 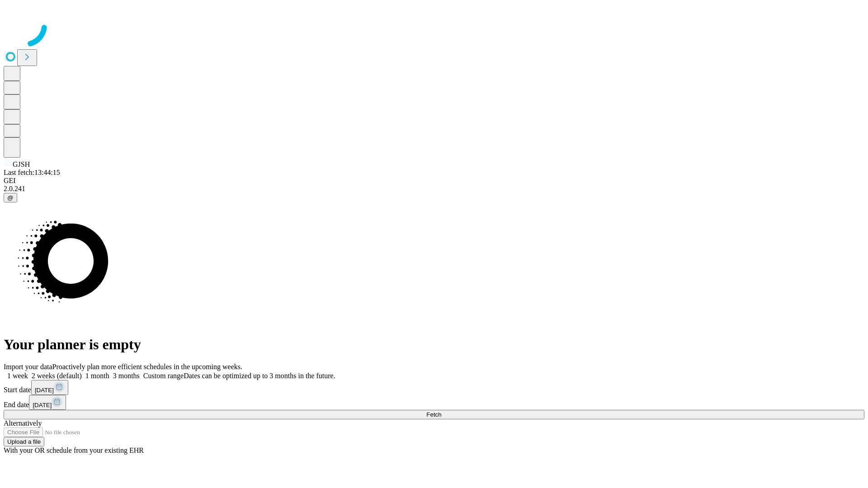 I want to click on div: GEI, so click(x=434, y=181).